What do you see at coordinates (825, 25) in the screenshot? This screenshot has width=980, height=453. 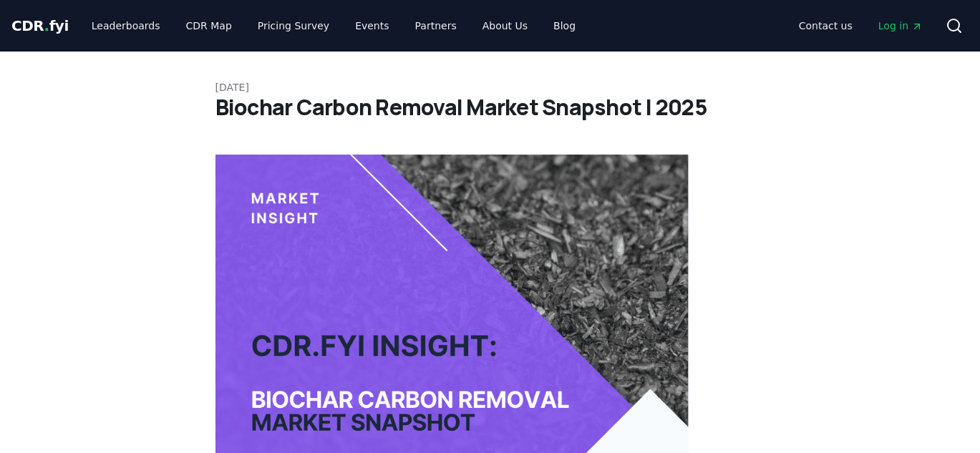 I see `a: Contact us` at bounding box center [825, 25].